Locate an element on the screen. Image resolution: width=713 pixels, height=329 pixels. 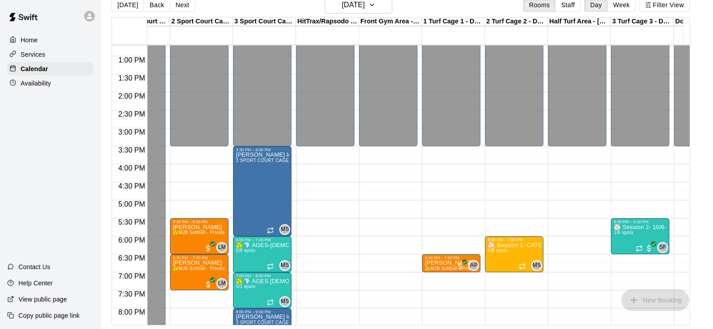
div: Shawn Frye is located at coordinates (662, 247).